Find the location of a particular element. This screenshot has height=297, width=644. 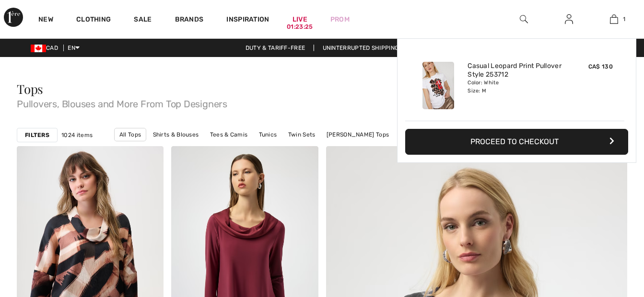

a: Sale is located at coordinates (142, 20).